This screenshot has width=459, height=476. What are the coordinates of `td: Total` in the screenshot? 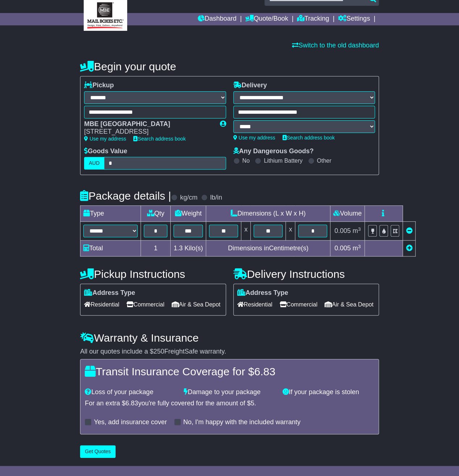 It's located at (110, 248).